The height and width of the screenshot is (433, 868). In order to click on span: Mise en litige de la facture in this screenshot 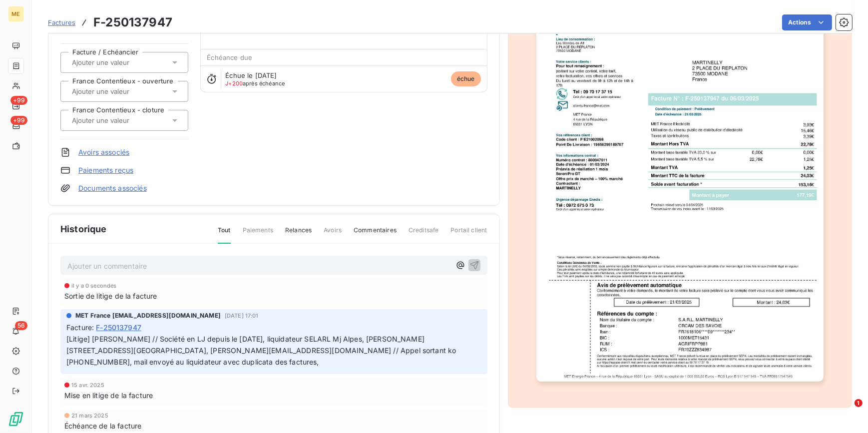, I will do `click(108, 395)`.